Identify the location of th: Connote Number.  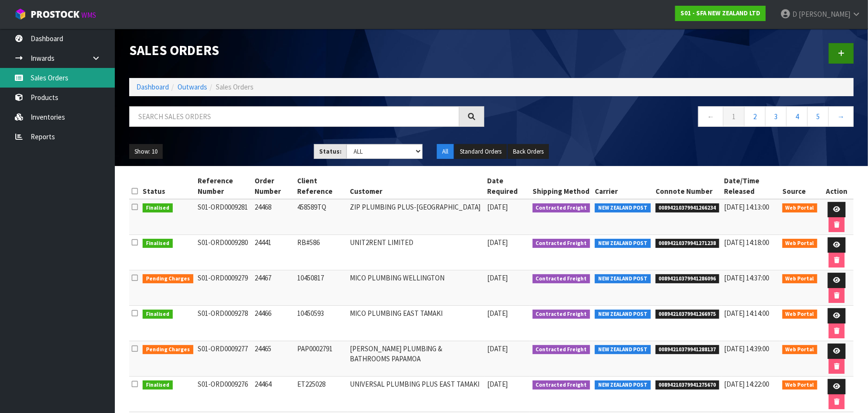
(688, 186).